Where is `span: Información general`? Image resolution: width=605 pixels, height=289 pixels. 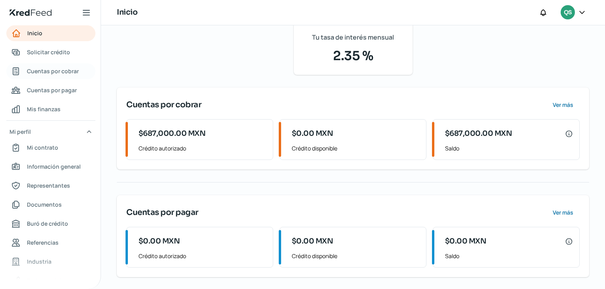 span: Información general is located at coordinates (54, 166).